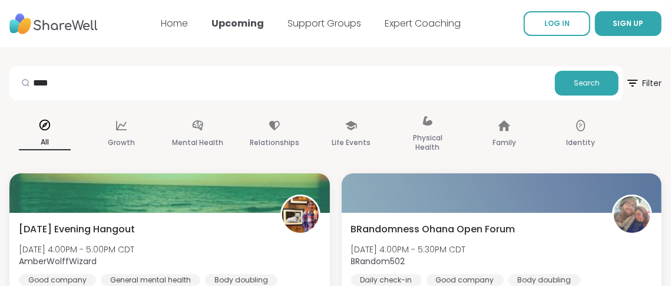  What do you see at coordinates (644, 83) in the screenshot?
I see `button: Filter` at bounding box center [644, 83].